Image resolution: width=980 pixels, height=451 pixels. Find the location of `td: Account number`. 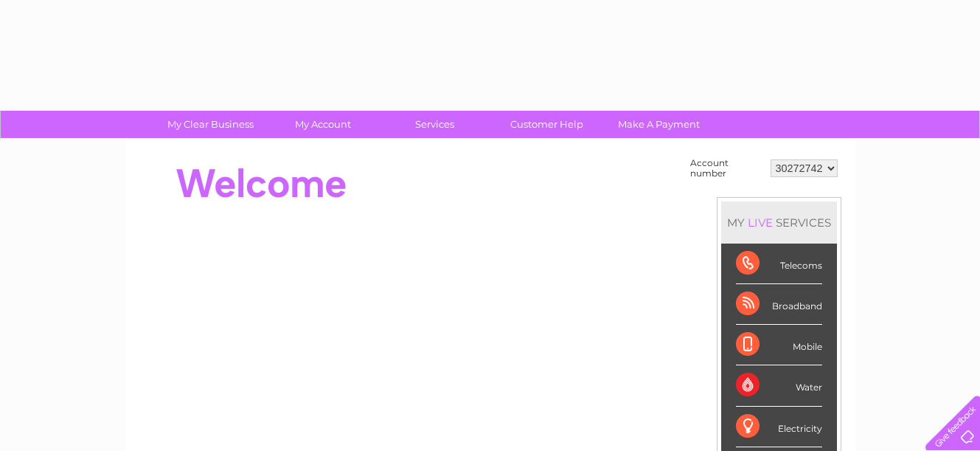

td: Account number is located at coordinates (726, 168).